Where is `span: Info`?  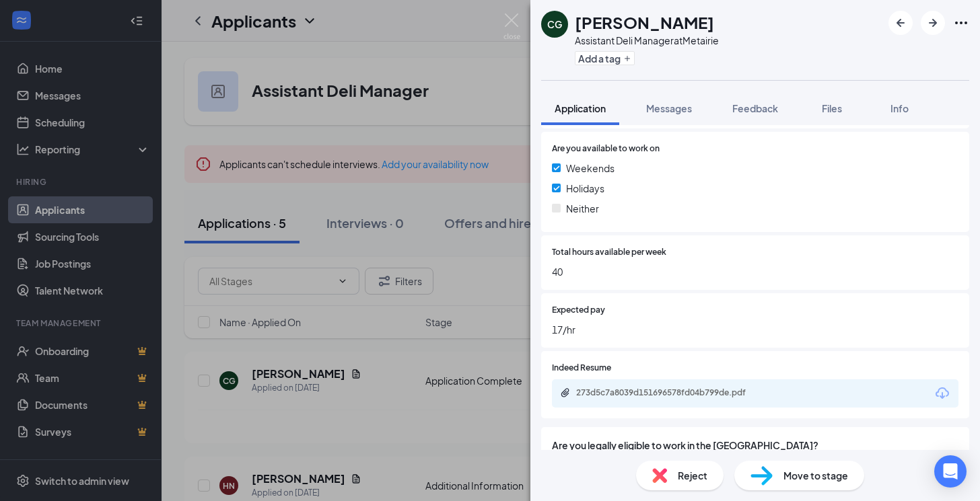 span: Info is located at coordinates (899, 108).